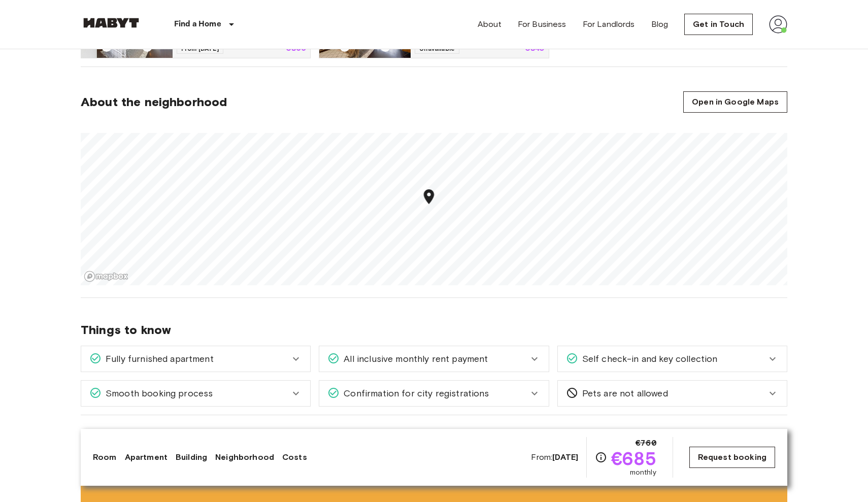 This screenshot has width=868, height=502. Describe the element at coordinates (111, 23) in the screenshot. I see `img: Habyt` at that location.